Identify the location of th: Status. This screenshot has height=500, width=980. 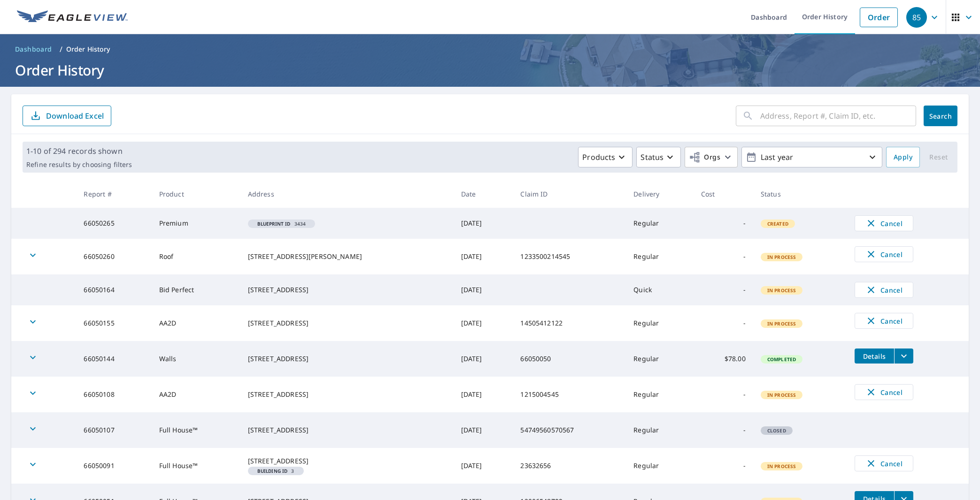
(800, 194).